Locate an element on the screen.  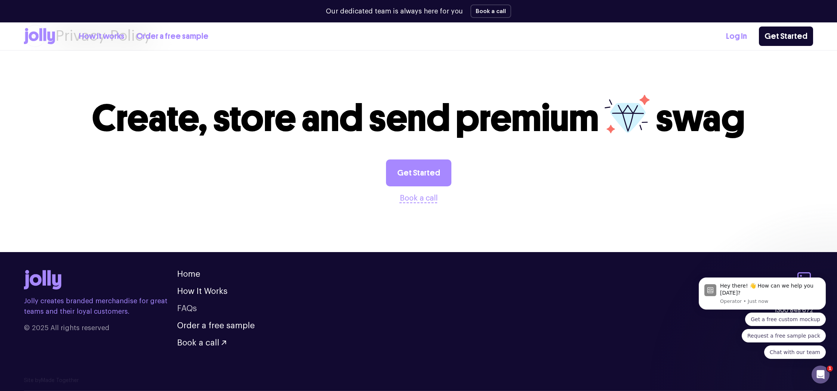
a: How It Works is located at coordinates (202, 291).